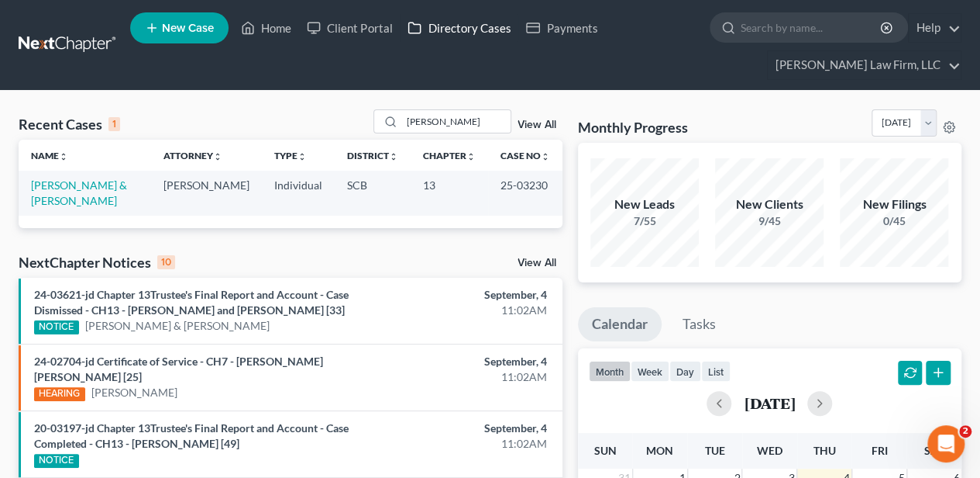  Describe the element at coordinates (650, 371) in the screenshot. I see `button: week` at that location.